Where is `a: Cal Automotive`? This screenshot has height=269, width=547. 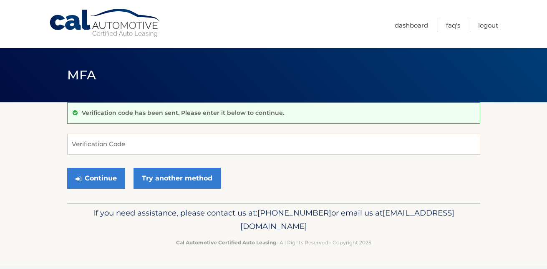 a: Cal Automotive is located at coordinates (105, 23).